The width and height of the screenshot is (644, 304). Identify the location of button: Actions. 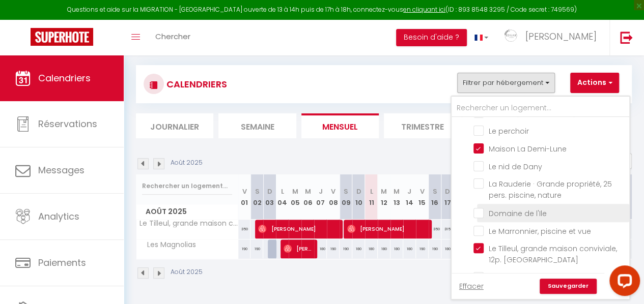
(594, 83).